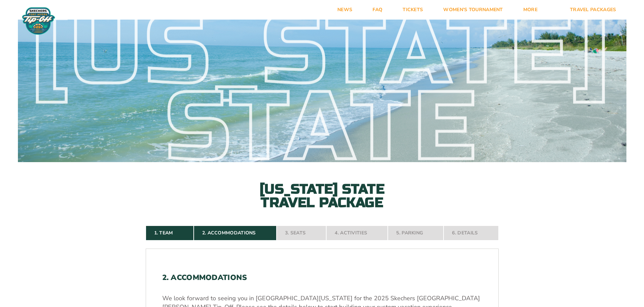 The image size is (644, 307). What do you see at coordinates (170, 233) in the screenshot?
I see `a: 1. Team` at bounding box center [170, 233].